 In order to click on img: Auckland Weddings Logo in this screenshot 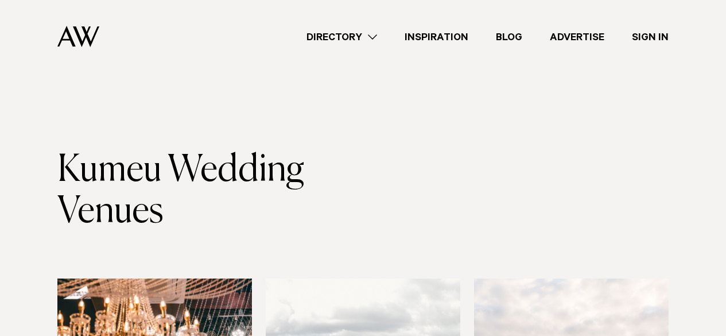, I will do `click(78, 36)`.